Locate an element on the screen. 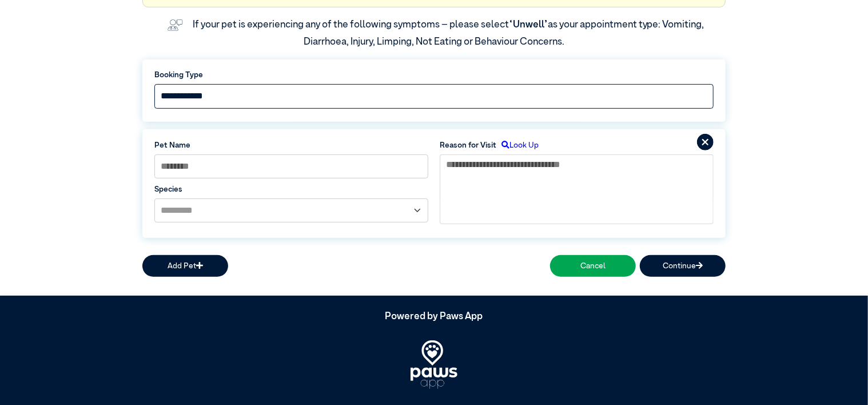  h5: Powered by Paws App is located at coordinates (434, 317).